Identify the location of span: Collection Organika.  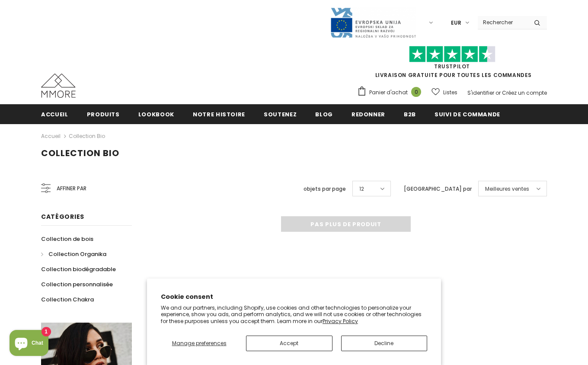
(77, 254).